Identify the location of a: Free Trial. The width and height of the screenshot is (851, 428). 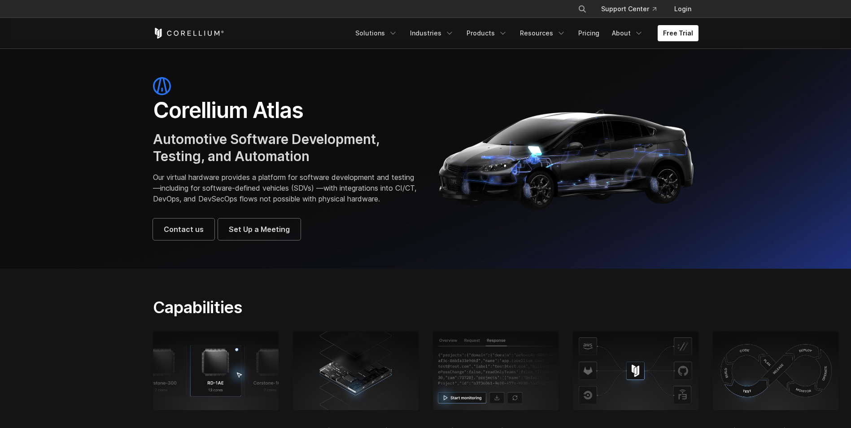
(678, 33).